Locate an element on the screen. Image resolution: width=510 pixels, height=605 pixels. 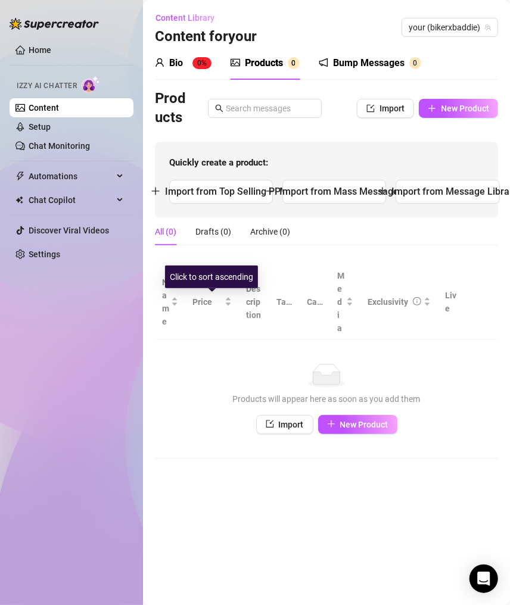
th: Price is located at coordinates (212, 302).